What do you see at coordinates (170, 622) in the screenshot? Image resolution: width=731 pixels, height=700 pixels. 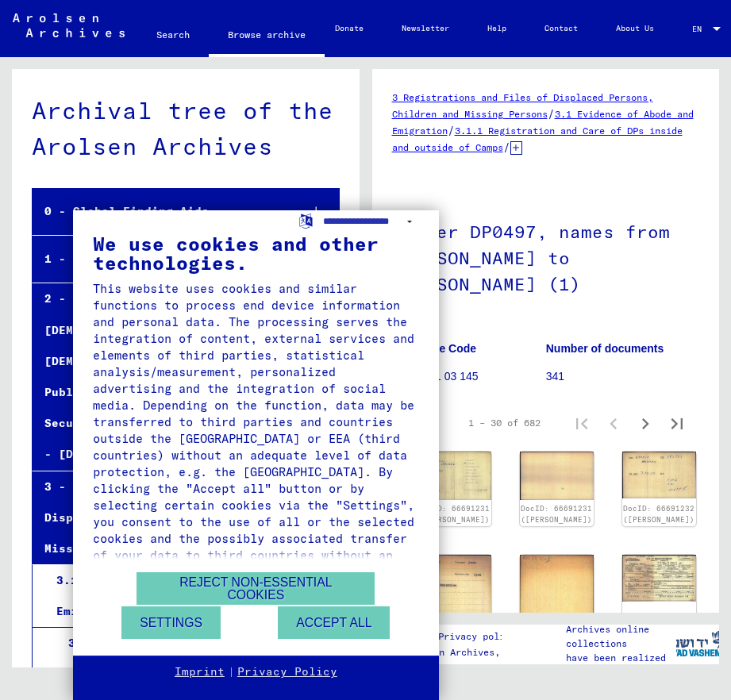 I see `button: Settings` at bounding box center [170, 622].